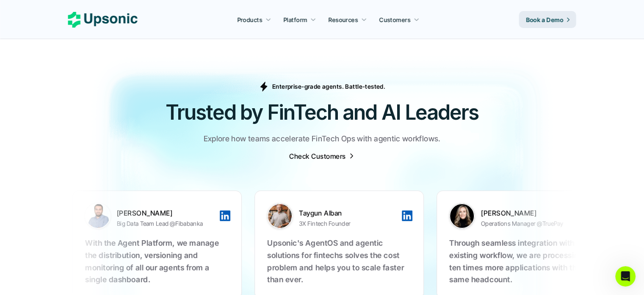 The width and height of the screenshot is (644, 295). What do you see at coordinates (516, 223) in the screenshot?
I see `p: Operations Manager @TruePay` at bounding box center [516, 223].